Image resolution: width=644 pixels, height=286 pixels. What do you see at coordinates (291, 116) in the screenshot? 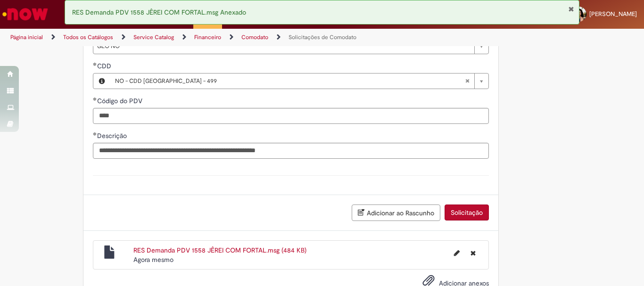
I see `input: Código do PDV` at bounding box center [291, 116].